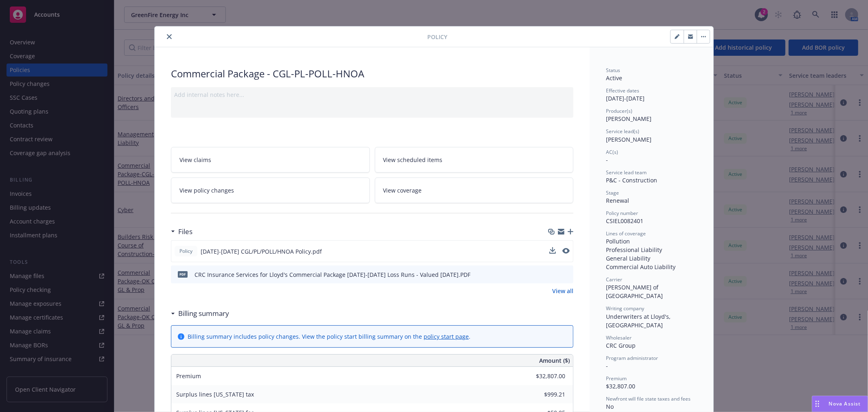 Image resolution: width=868 pixels, height=412 pixels. I want to click on span: Wholesaler, so click(619, 337).